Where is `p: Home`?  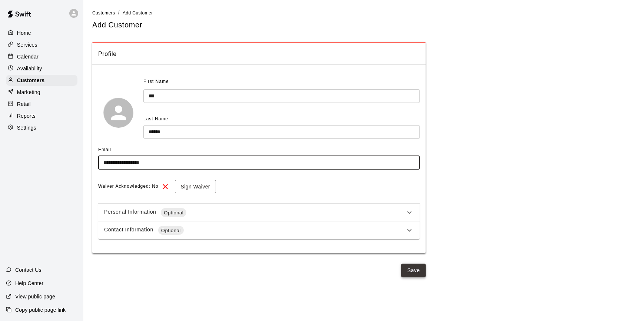 p: Home is located at coordinates (24, 33).